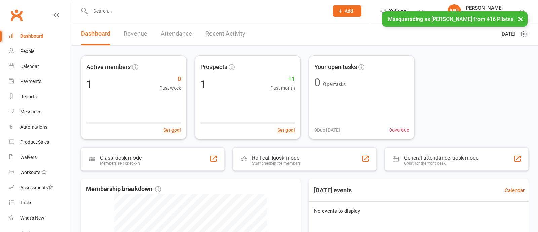 The width and height of the screenshot is (538, 232). I want to click on a: Revenue, so click(136, 34).